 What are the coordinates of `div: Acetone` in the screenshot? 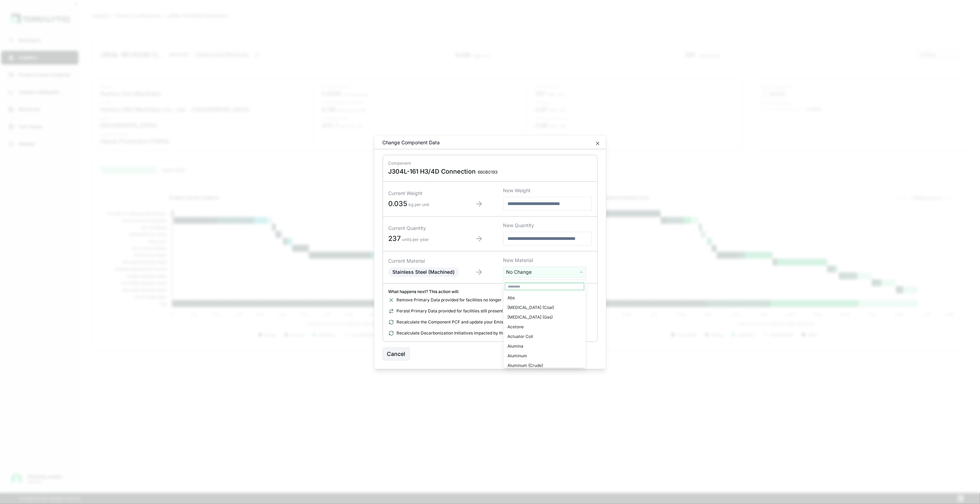 It's located at (544, 327).